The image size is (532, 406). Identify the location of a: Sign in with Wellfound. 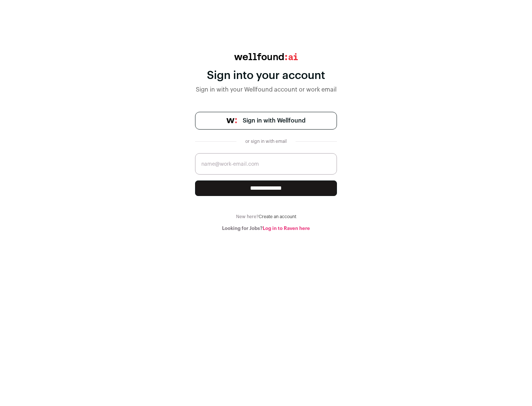
(266, 121).